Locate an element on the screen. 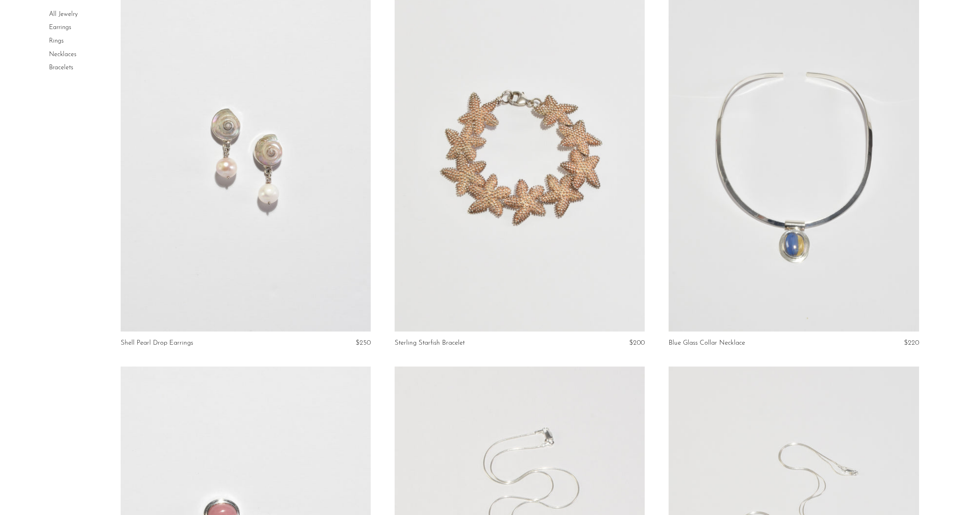 Image resolution: width=980 pixels, height=515 pixels. span: $220 is located at coordinates (912, 343).